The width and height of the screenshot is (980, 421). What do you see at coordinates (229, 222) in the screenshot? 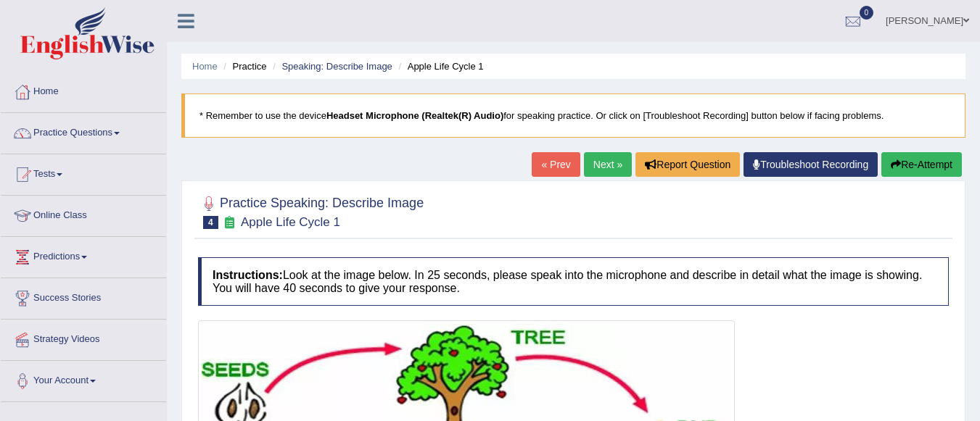
I see `small: Exam occurring question` at bounding box center [229, 222].